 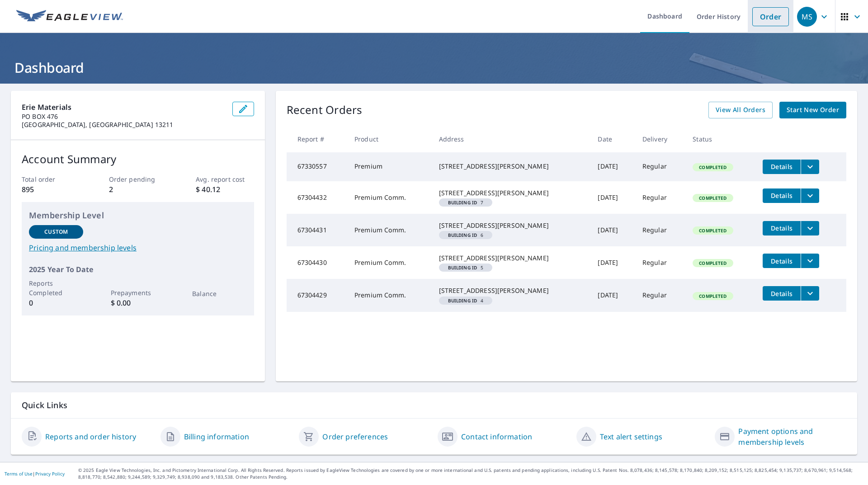 I want to click on th: Date, so click(x=612, y=139).